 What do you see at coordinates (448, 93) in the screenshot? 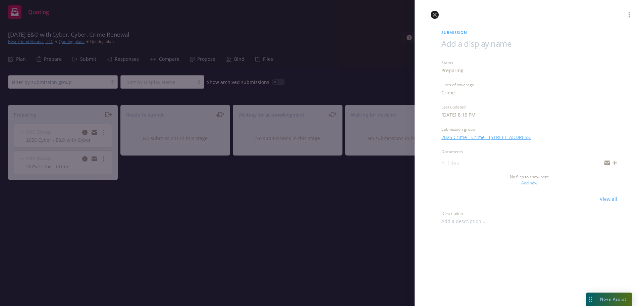
I see `div: Crime` at bounding box center [448, 93].